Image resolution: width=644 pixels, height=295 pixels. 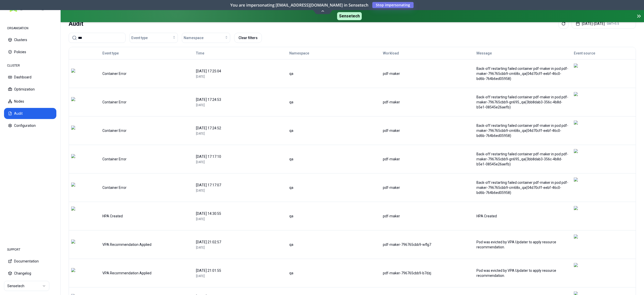 I want to click on span: Event type, so click(x=139, y=38).